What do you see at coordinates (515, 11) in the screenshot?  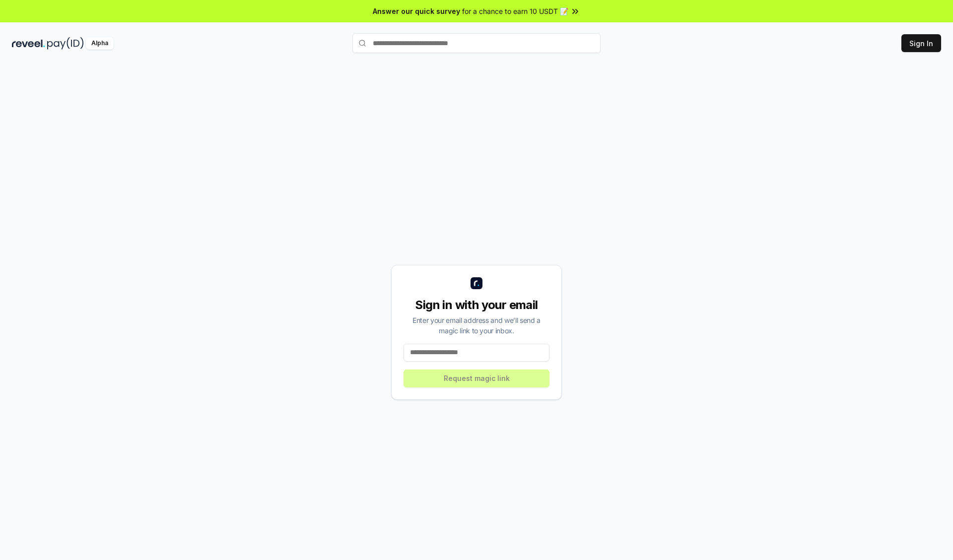 I see `span: for a chance to earn 10 USDT 📝` at bounding box center [515, 11].